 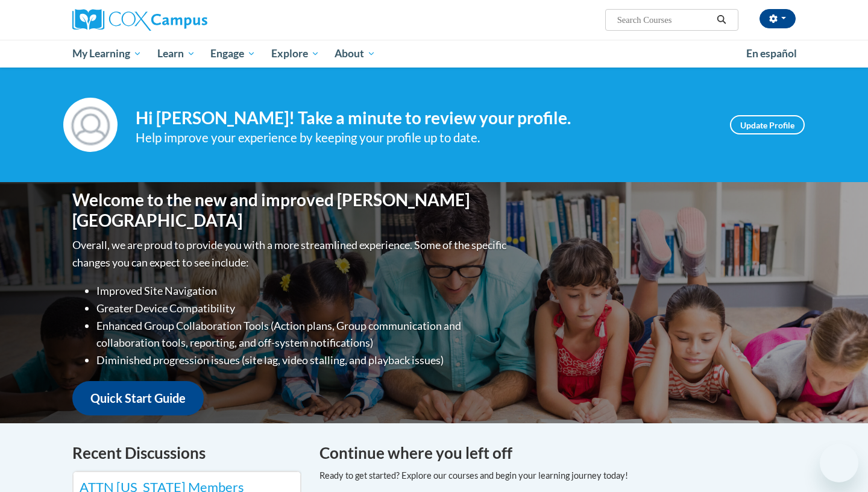 I want to click on li: Improved Site Navigation, so click(x=303, y=291).